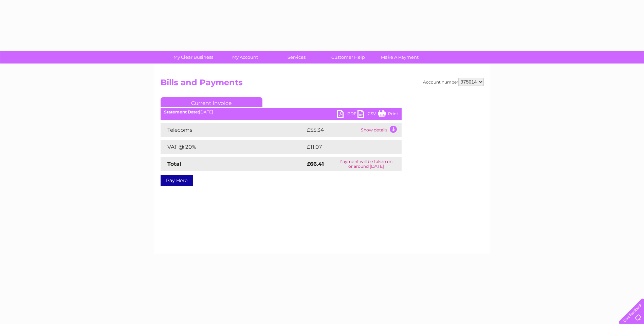 The height and width of the screenshot is (324, 644). What do you see at coordinates (388, 114) in the screenshot?
I see `a: Print` at bounding box center [388, 114].